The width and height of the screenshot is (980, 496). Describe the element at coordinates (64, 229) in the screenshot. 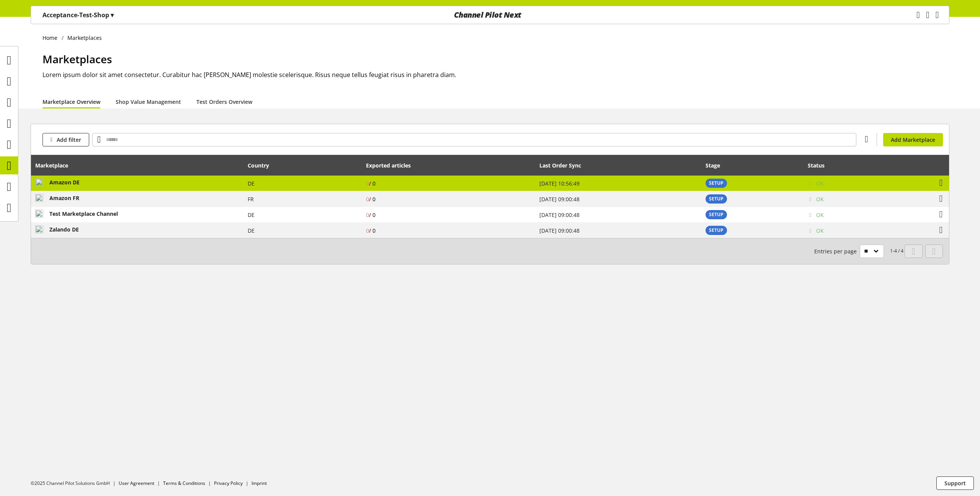

I see `b: Zalando DE` at that location.